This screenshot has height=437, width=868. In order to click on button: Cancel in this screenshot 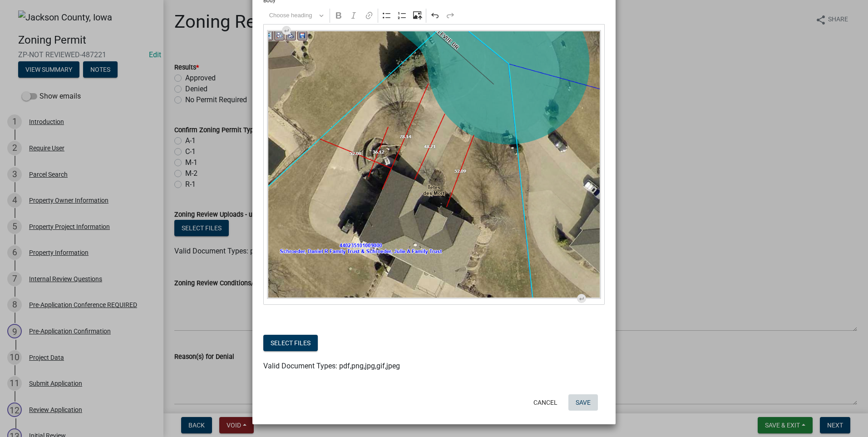, I will do `click(545, 402)`.